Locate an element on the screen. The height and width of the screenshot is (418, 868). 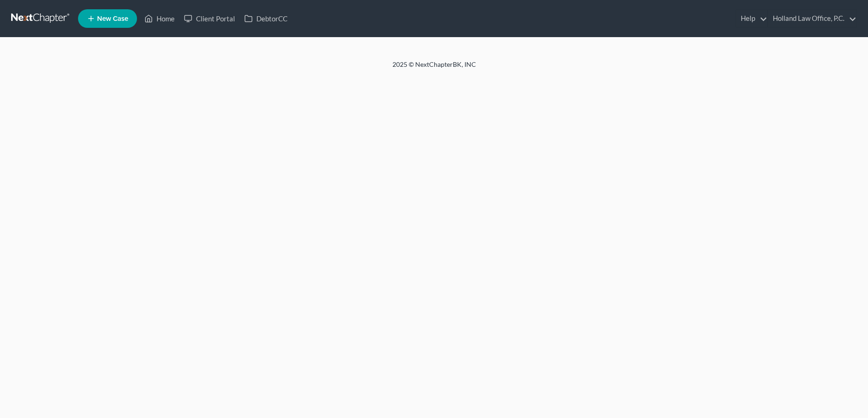
new-legal-case-button: New Case is located at coordinates (107, 18).